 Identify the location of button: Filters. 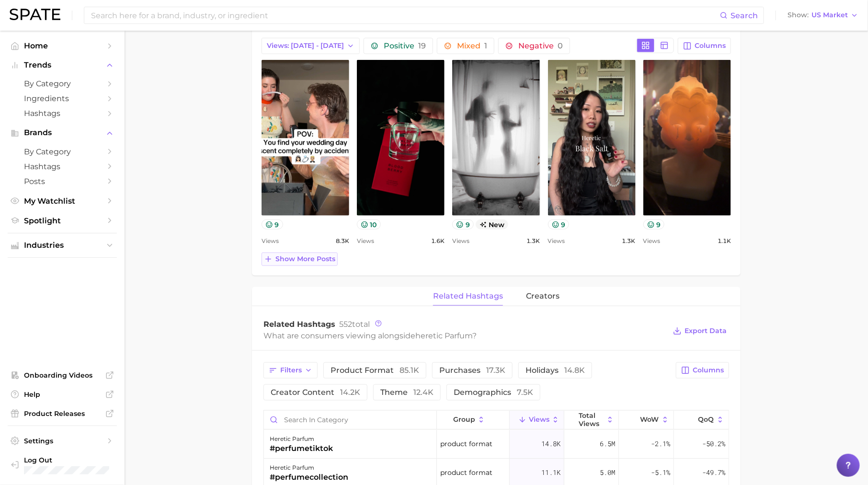
(290, 370).